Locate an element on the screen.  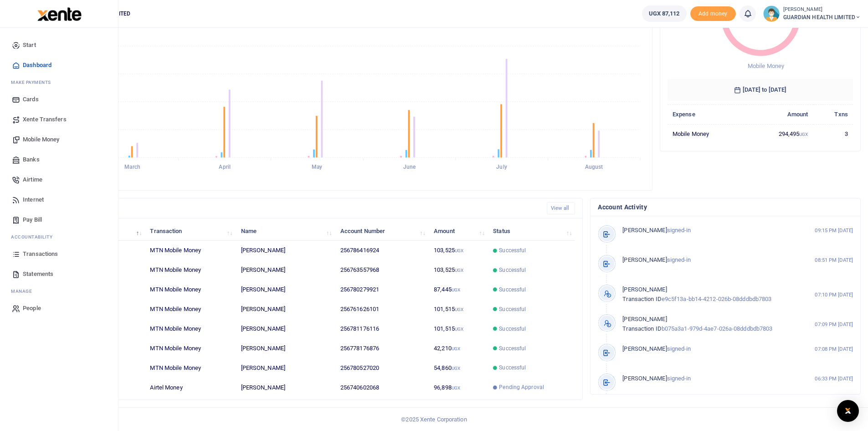
td: 256763557968 is located at coordinates (382, 270).